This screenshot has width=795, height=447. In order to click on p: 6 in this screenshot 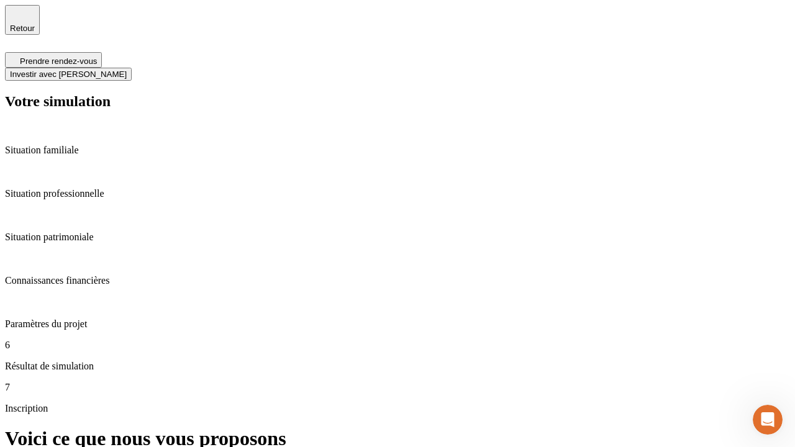, I will do `click(397, 345)`.